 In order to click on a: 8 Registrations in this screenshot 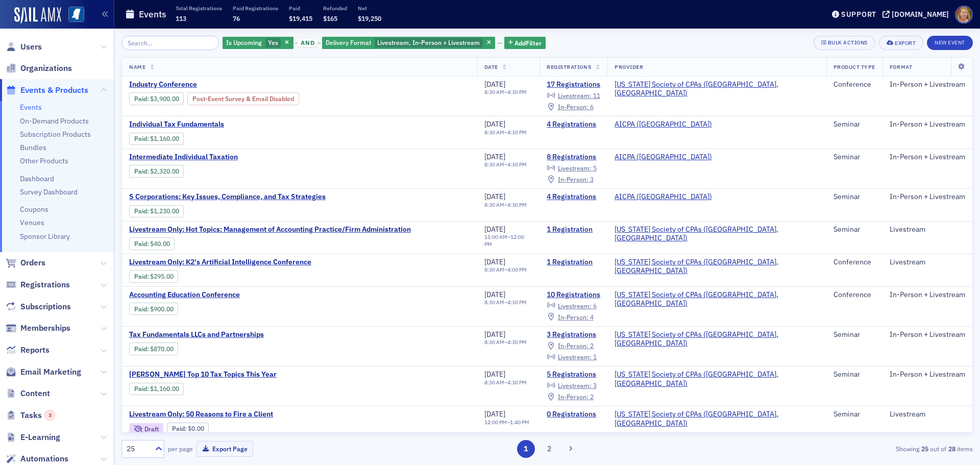, I will do `click(573, 157)`.